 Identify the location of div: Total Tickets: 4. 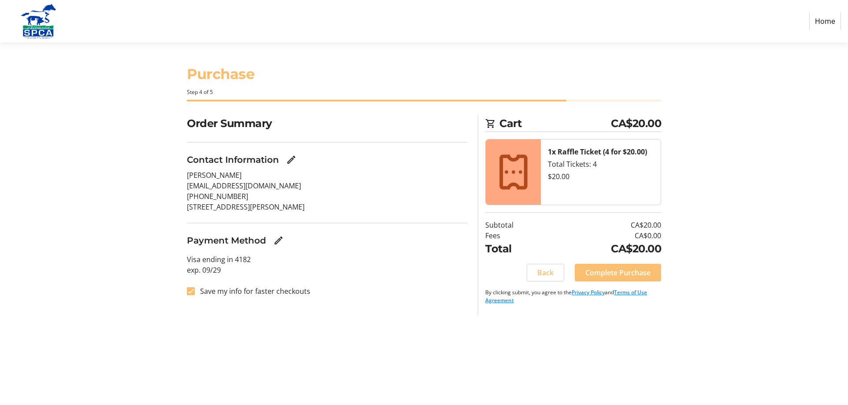
(601, 164).